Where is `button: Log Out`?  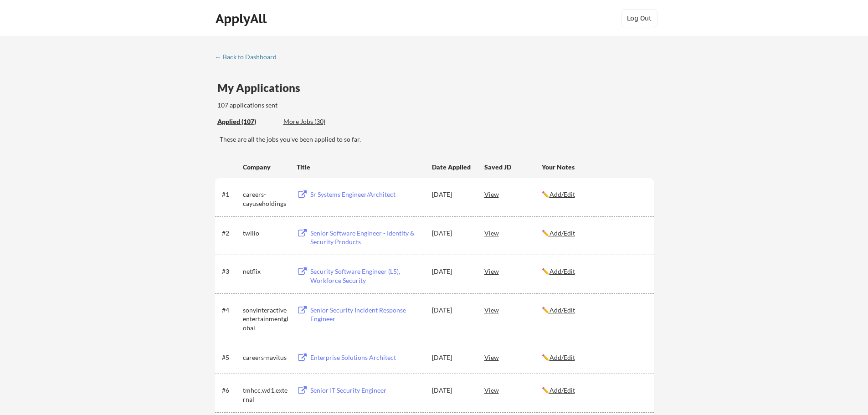 button: Log Out is located at coordinates (639, 18).